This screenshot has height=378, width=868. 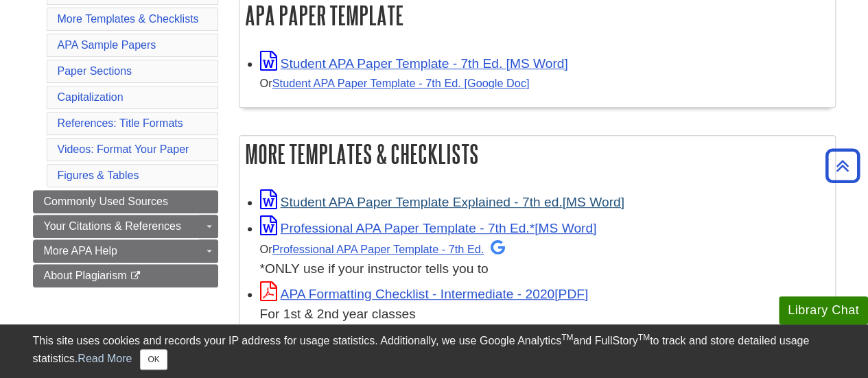 I want to click on button: Library Chat, so click(x=823, y=310).